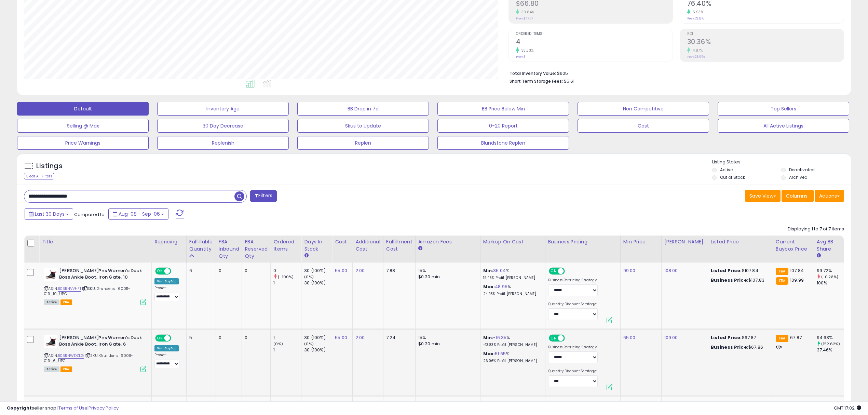 This screenshot has height=415, width=868. I want to click on div: FBA inbound Qty, so click(229, 249).